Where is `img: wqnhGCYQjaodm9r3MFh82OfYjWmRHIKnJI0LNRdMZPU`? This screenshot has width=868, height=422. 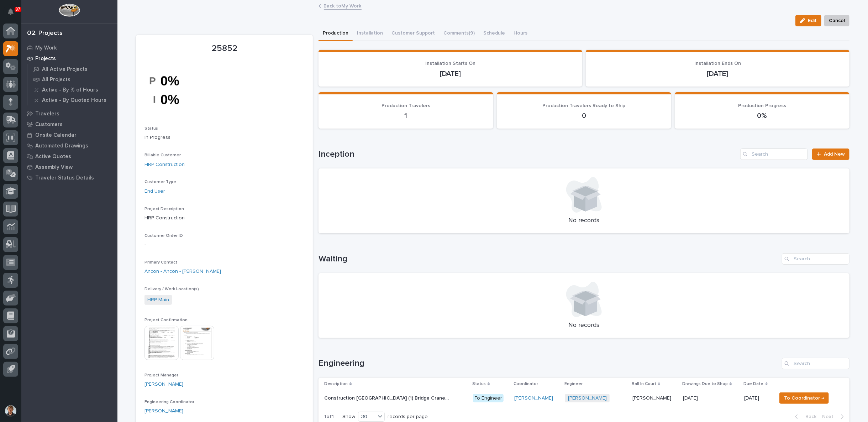 img: wqnhGCYQjaodm9r3MFh82OfYjWmRHIKnJI0LNRdMZPU is located at coordinates (172, 90).